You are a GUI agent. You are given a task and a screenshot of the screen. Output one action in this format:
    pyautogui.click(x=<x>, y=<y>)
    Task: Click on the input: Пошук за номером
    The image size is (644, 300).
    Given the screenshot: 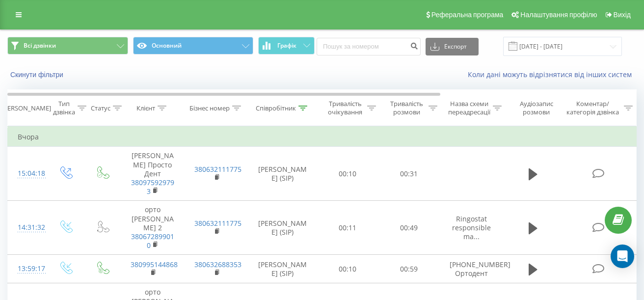 What is the action you would take?
    pyautogui.click(x=369, y=47)
    